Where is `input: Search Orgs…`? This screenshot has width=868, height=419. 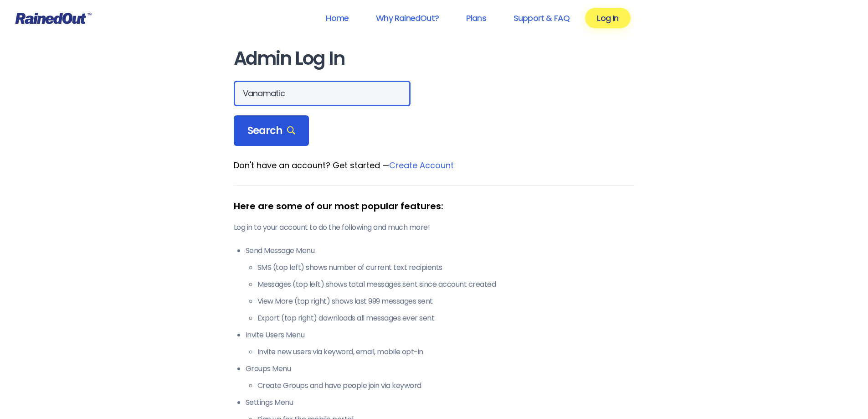
input: Search Orgs… is located at coordinates (322, 94).